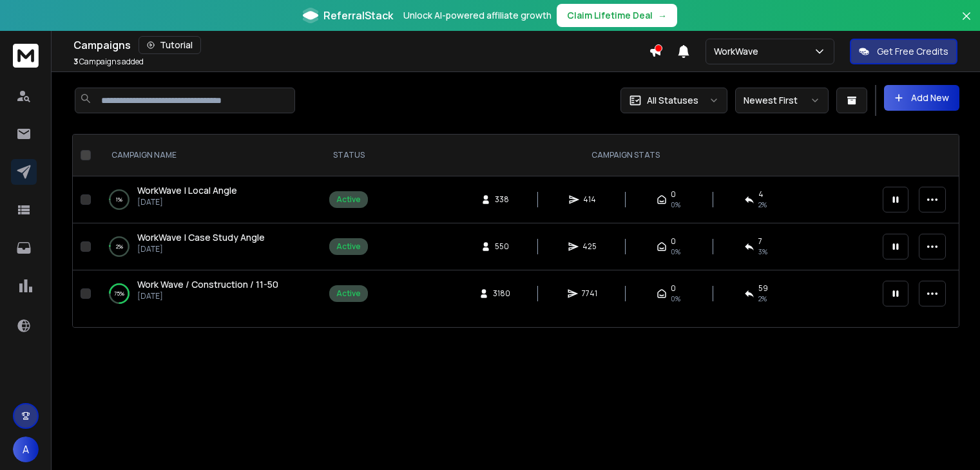 The image size is (980, 470). I want to click on span: 3180, so click(501, 294).